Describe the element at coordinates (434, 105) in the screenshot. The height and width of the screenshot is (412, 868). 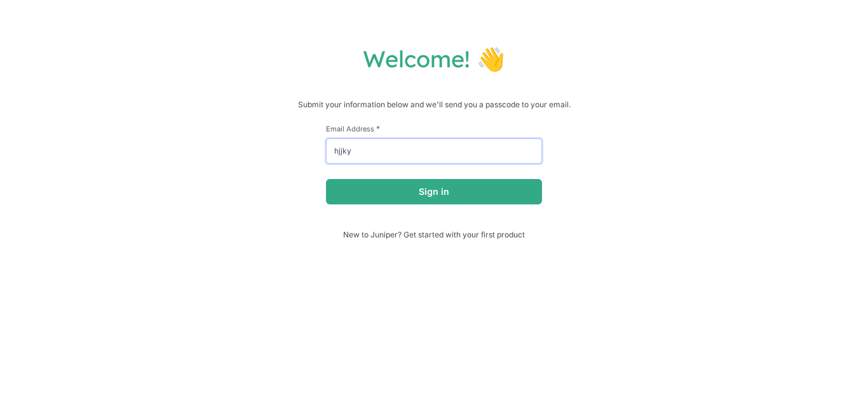
I see `p: Submit your information below and we'll send you a passcode to your email.` at that location.